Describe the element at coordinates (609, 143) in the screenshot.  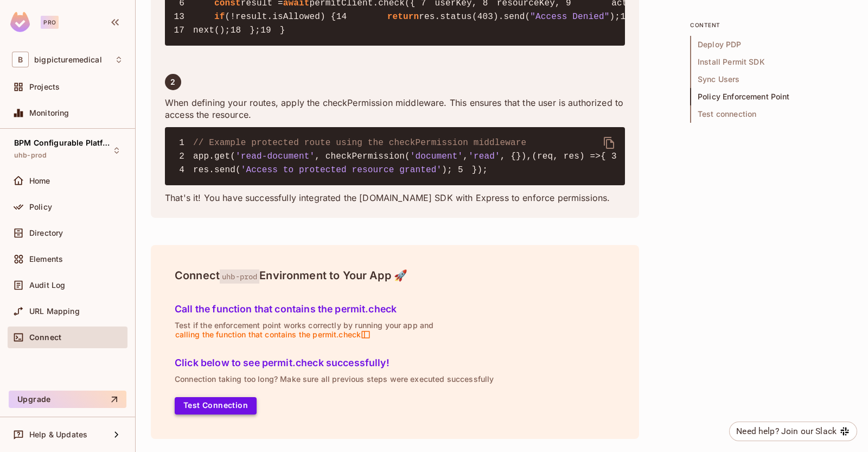
I see `button: delete` at that location.